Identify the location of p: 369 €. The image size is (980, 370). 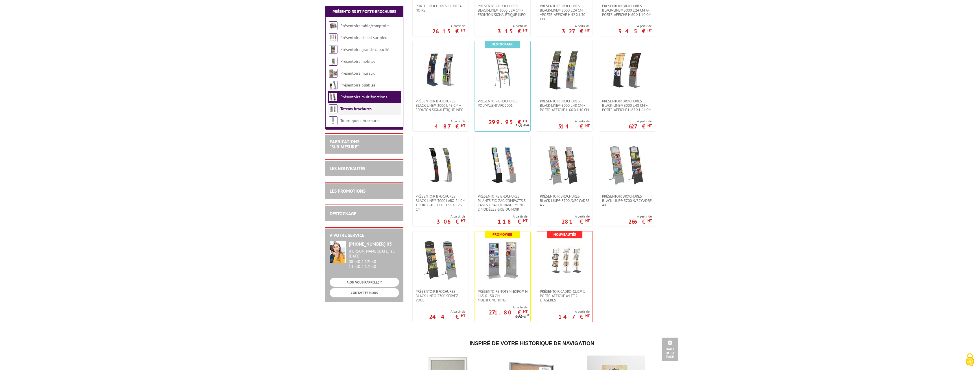
(522, 126).